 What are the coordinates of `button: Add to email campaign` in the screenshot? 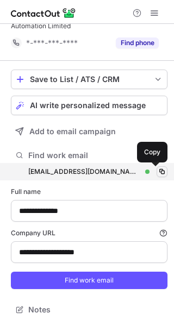 It's located at (89, 132).